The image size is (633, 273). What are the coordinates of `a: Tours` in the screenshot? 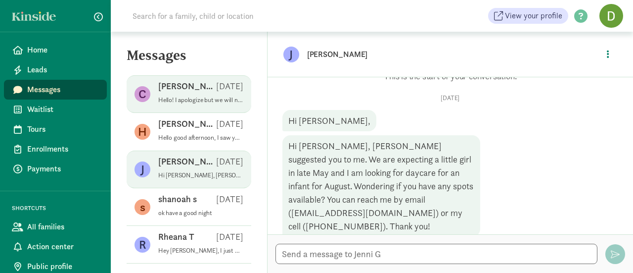 It's located at (55, 129).